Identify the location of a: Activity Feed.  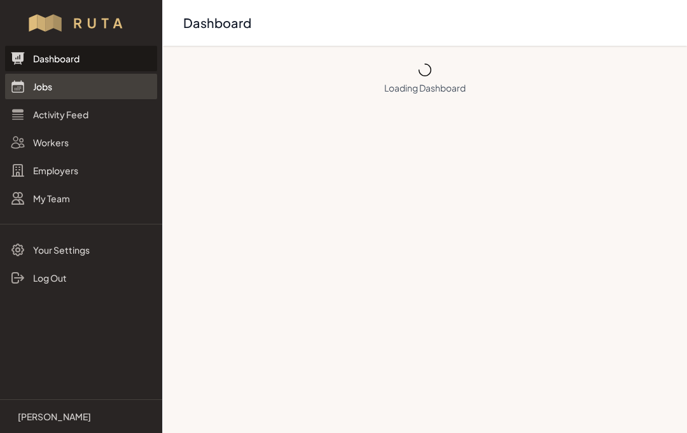
(81, 114).